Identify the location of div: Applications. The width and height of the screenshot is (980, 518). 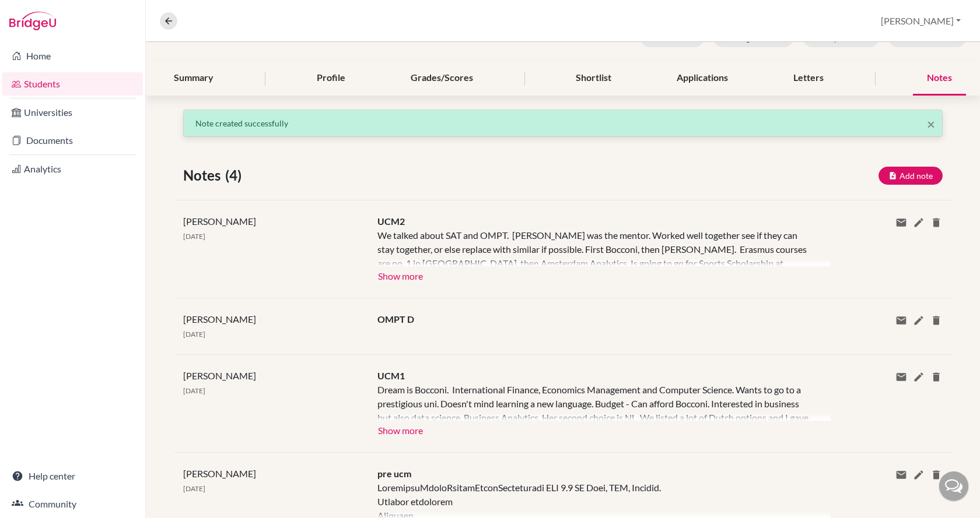
(703, 78).